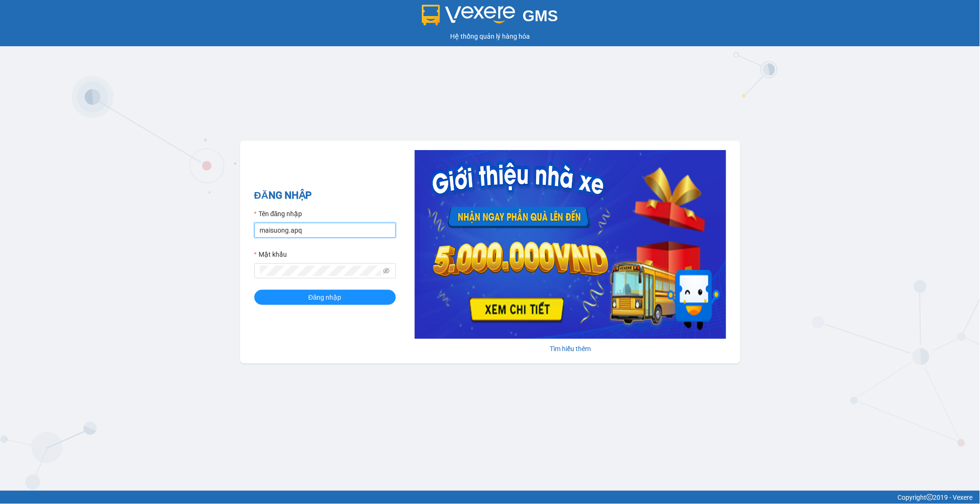  Describe the element at coordinates (571, 244) in the screenshot. I see `img: banner-0` at that location.